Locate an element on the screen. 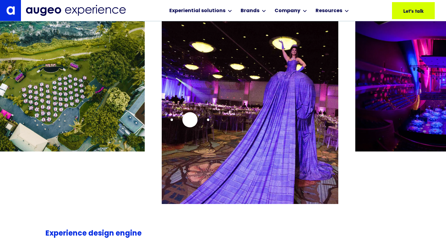 This screenshot has height=238, width=446. div: Brands is located at coordinates (250, 11).